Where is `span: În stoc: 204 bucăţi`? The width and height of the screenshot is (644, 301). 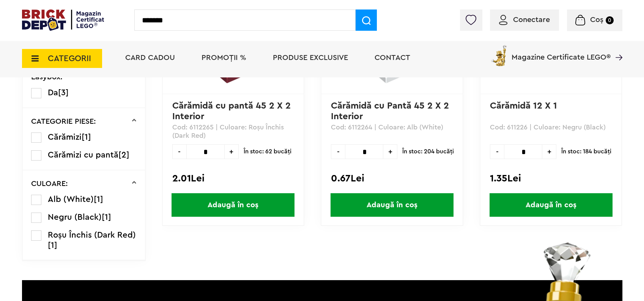 span: În stoc: 204 bucăţi is located at coordinates (428, 152).